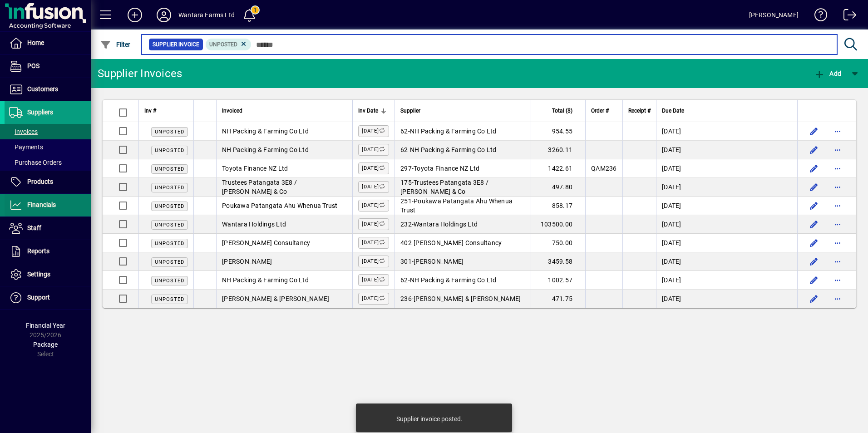  What do you see at coordinates (39, 297) in the screenshot?
I see `span: Support` at bounding box center [39, 297].